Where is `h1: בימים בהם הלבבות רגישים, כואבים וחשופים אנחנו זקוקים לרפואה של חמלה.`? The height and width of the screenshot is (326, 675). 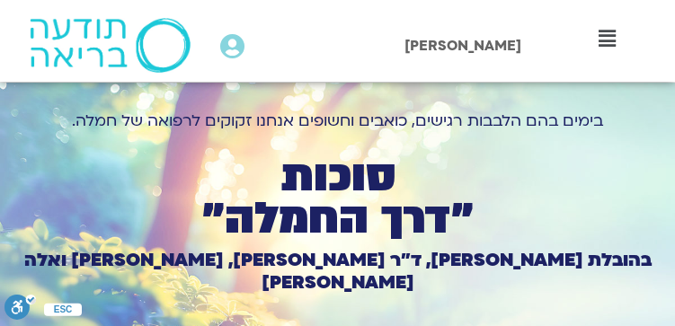
h1: בימים בהם הלבבות רגישים, כואבים וחשופים אנחנו זקוקים לרפואה של חמלה. is located at coordinates (337, 120).